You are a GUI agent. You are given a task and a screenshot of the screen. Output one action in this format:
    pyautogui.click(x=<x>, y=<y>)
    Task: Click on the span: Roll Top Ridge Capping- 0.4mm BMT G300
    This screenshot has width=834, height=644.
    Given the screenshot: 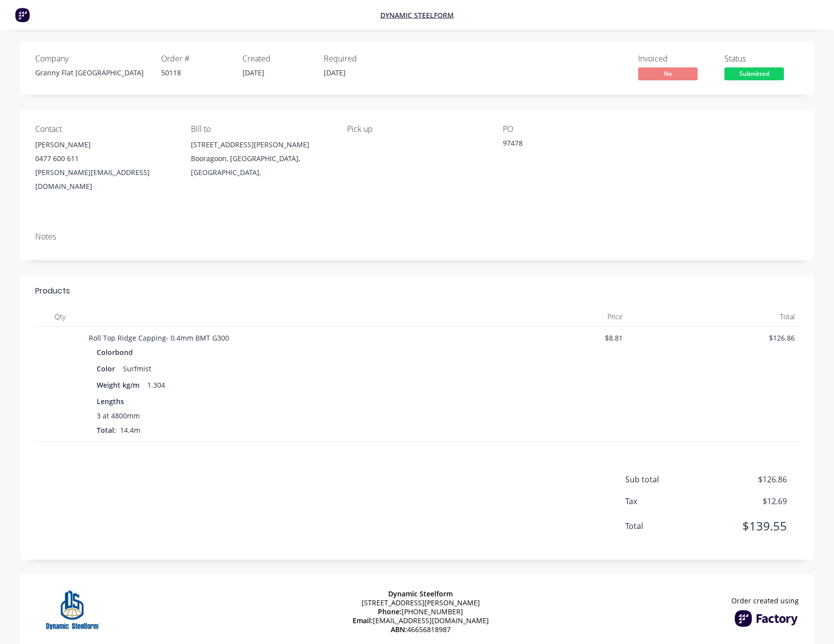 What is the action you would take?
    pyautogui.click(x=158, y=338)
    